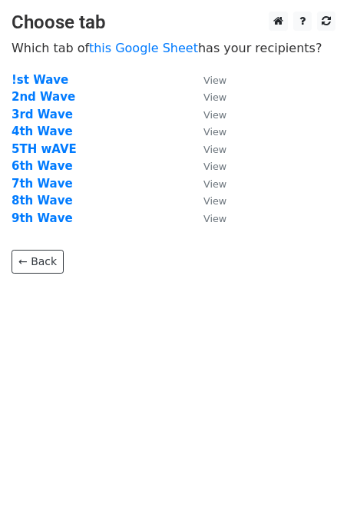  What do you see at coordinates (174, 22) in the screenshot?
I see `h3: Choose tab` at bounding box center [174, 22].